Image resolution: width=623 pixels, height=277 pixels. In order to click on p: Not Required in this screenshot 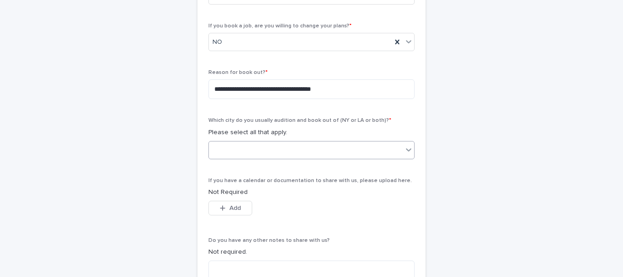, I will do `click(312, 192)`.